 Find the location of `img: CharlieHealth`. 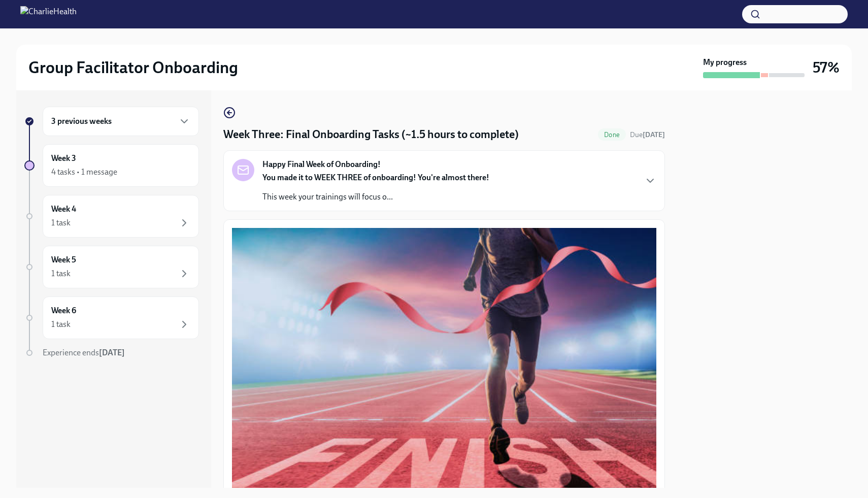

img: CharlieHealth is located at coordinates (49, 14).